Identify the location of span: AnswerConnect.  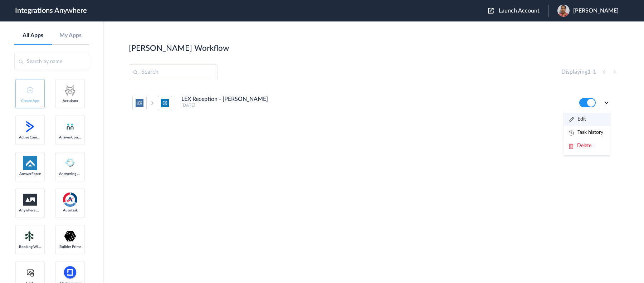
(70, 137).